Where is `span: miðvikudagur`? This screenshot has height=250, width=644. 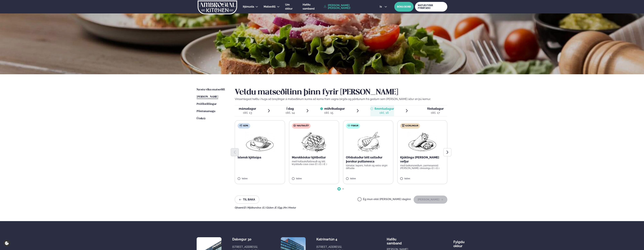
span: miðvikudagur is located at coordinates (335, 108).